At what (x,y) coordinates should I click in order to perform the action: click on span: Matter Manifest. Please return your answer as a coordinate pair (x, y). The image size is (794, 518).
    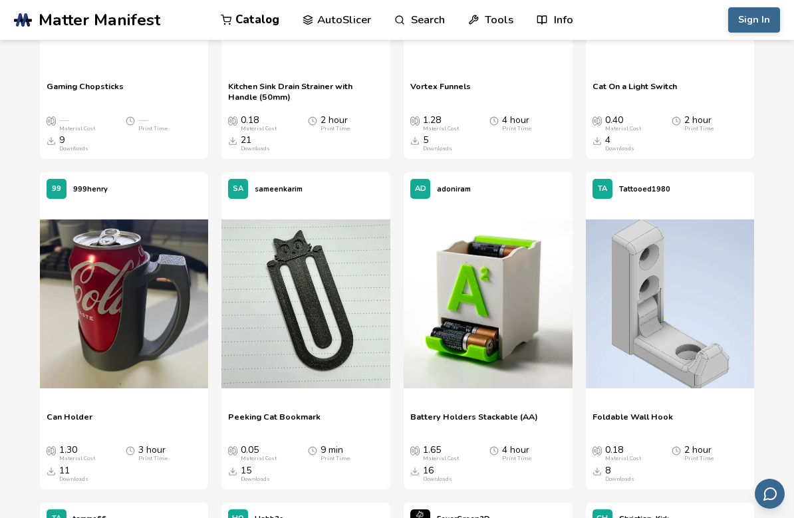
    Looking at the image, I should click on (99, 20).